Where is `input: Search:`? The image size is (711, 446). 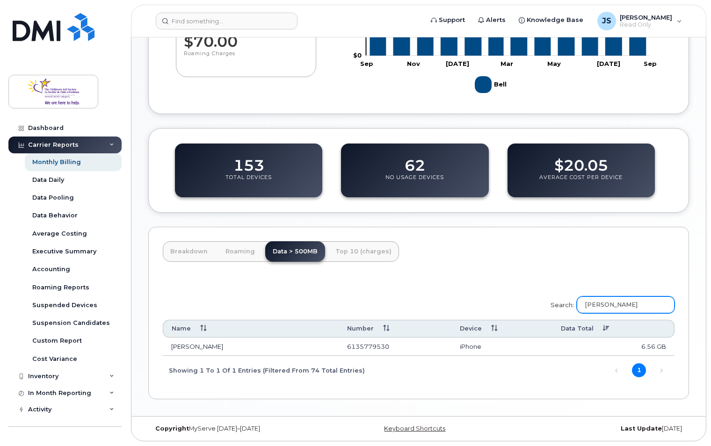
input: Search: is located at coordinates (625, 305).